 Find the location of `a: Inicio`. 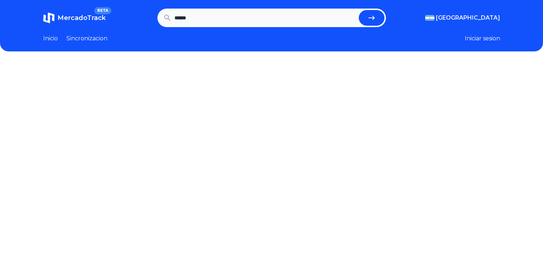

a: Inicio is located at coordinates (50, 39).